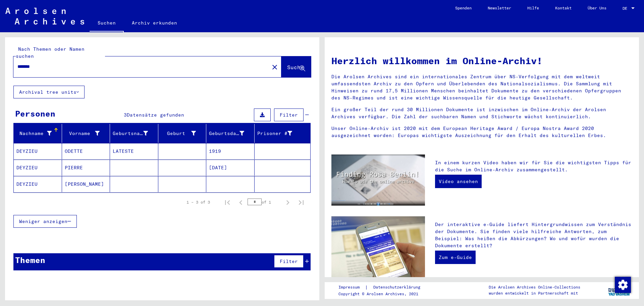  I want to click on button: Suche, so click(296, 67).